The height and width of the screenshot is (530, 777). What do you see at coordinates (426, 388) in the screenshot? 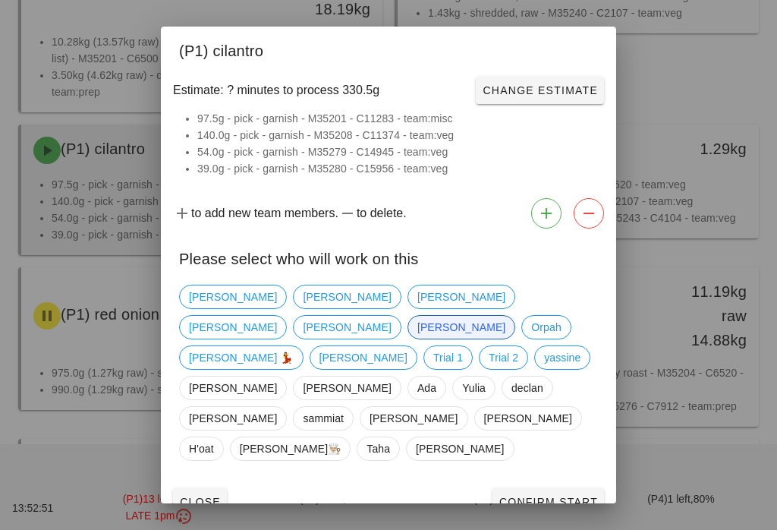
I see `span: Ada` at bounding box center [426, 388].